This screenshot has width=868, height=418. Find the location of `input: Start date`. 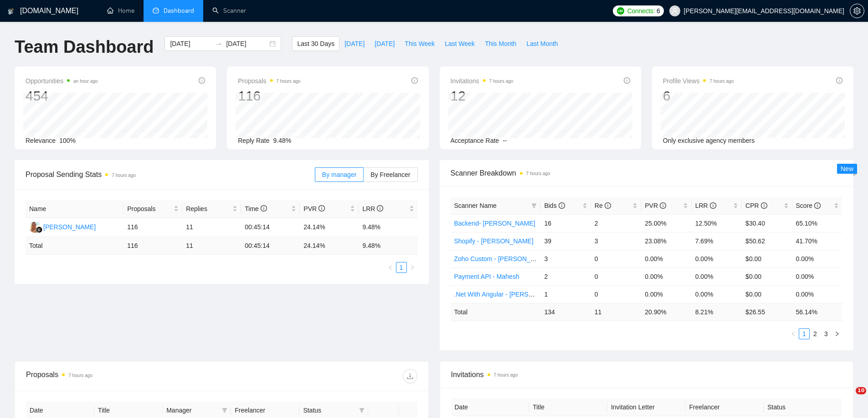

input: Start date is located at coordinates (190, 44).